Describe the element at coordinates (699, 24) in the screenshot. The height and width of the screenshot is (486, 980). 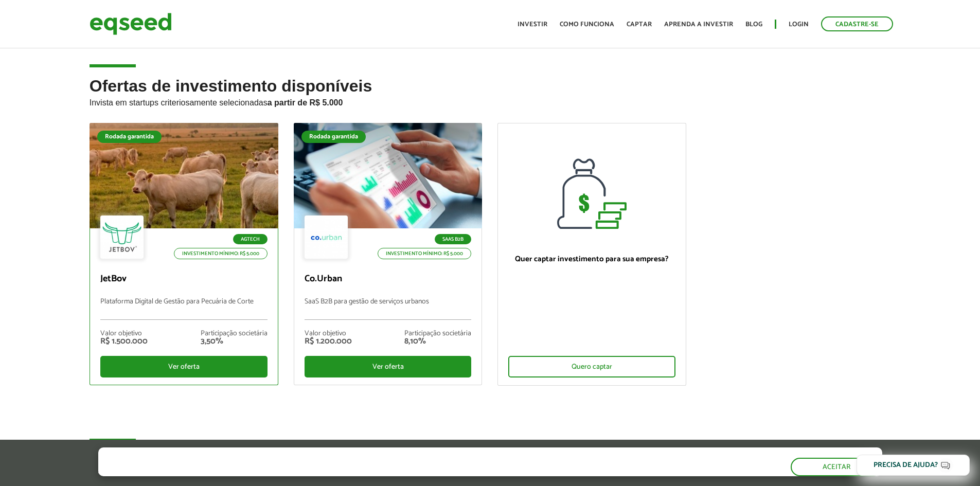
I see `a: Aprenda a investir` at that location.